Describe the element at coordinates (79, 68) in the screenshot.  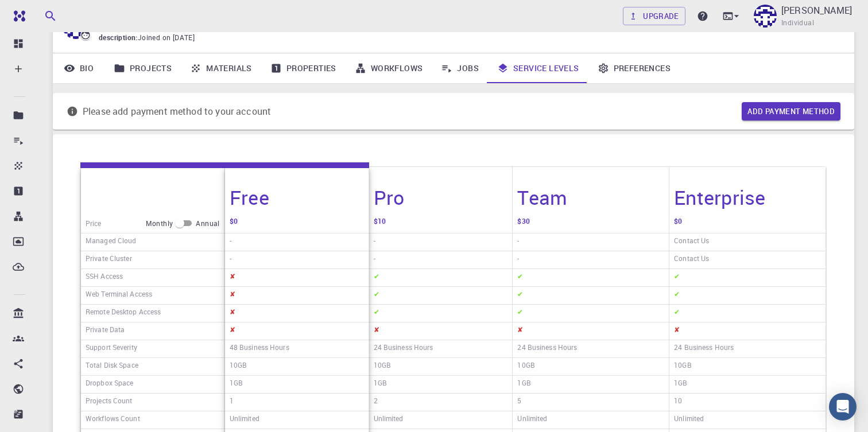
I see `a: Bio` at that location.